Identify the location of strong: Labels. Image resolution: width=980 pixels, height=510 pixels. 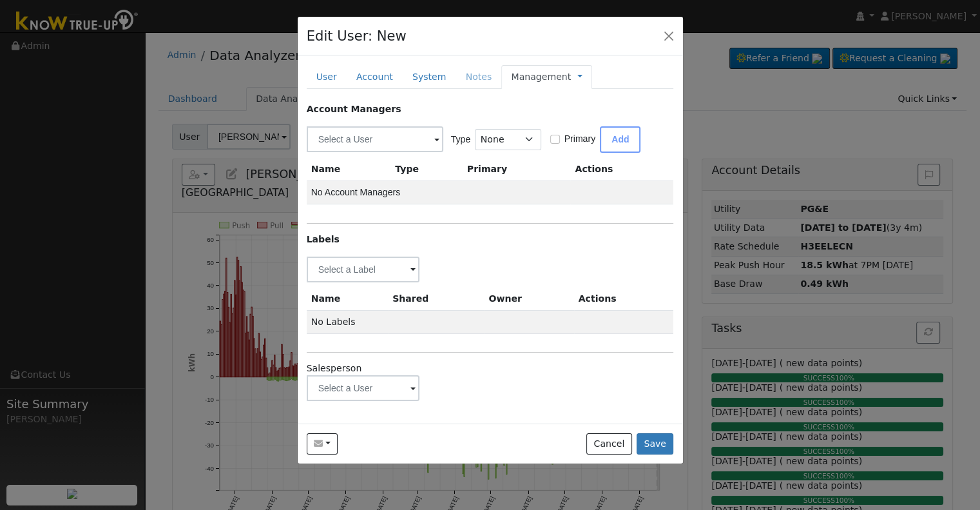
(323, 239).